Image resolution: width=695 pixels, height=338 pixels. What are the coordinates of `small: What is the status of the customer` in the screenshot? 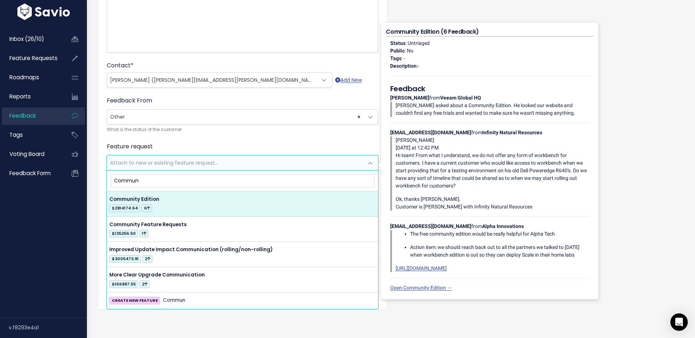 It's located at (243, 130).